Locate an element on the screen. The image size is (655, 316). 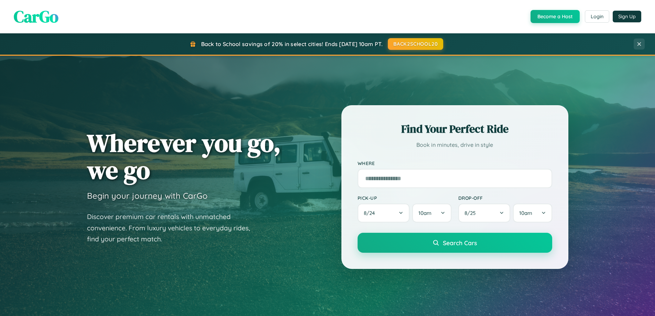
button: Become a Host is located at coordinates (555, 17).